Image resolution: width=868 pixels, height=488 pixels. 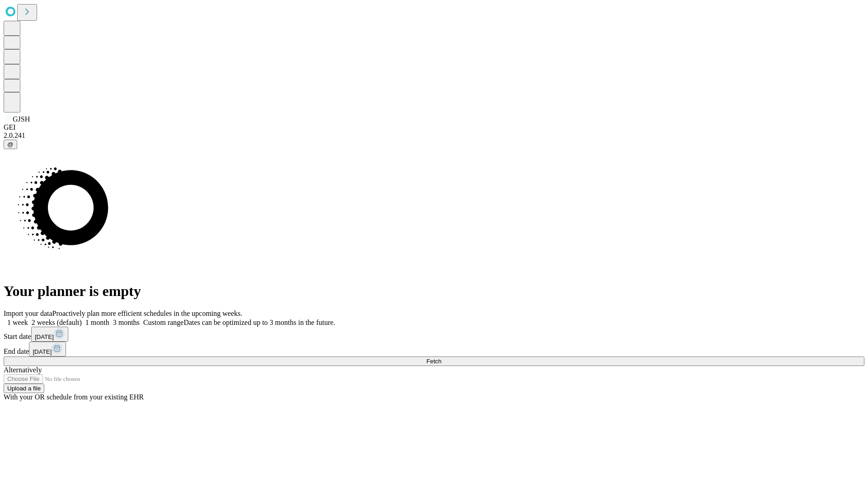 What do you see at coordinates (127, 322) in the screenshot?
I see `span: 3 months` at bounding box center [127, 322].